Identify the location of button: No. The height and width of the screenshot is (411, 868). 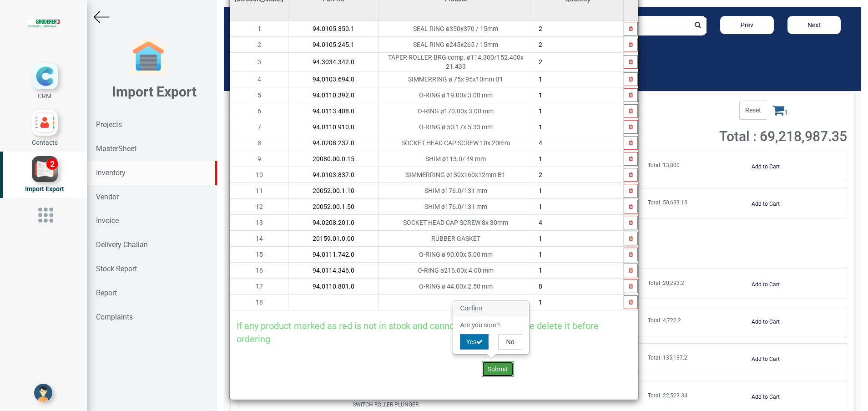
(509, 342).